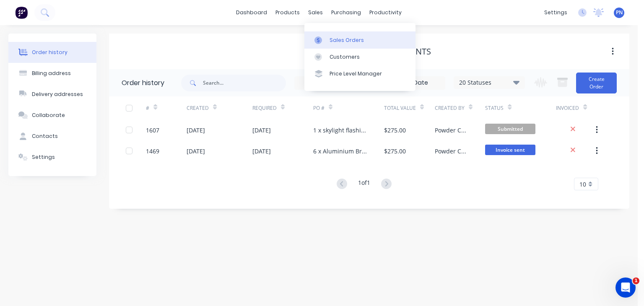 This screenshot has width=644, height=306. I want to click on span: 10, so click(583, 184).